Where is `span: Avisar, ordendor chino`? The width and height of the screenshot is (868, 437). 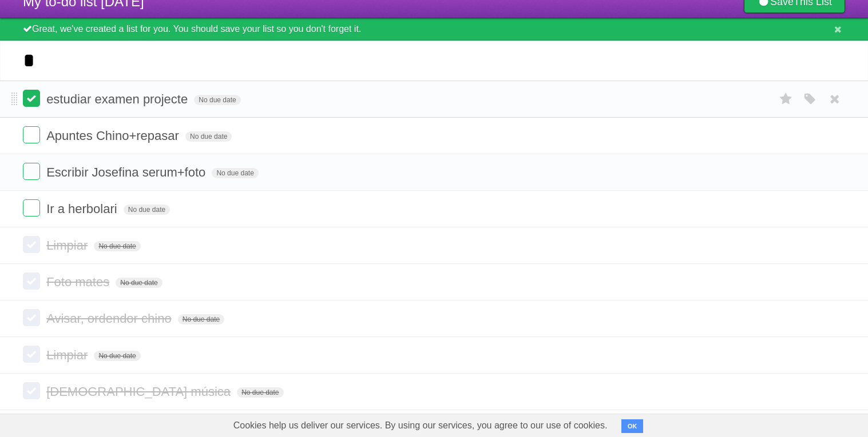 span: Avisar, ordendor chino is located at coordinates (110, 318).